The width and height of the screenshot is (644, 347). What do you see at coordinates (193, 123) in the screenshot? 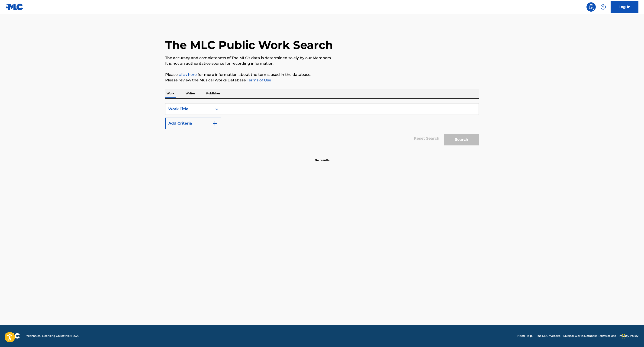
I see `button: Add Criteria` at bounding box center [193, 123].